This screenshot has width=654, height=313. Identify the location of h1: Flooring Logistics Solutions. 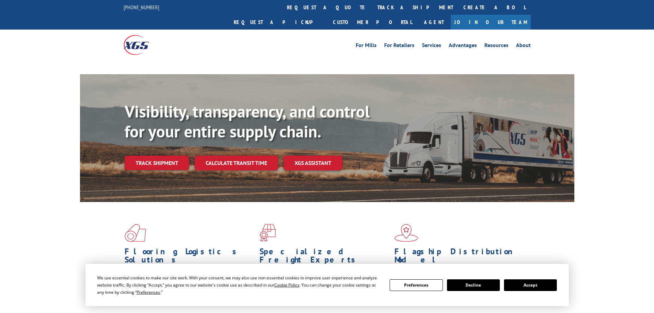
(190, 257).